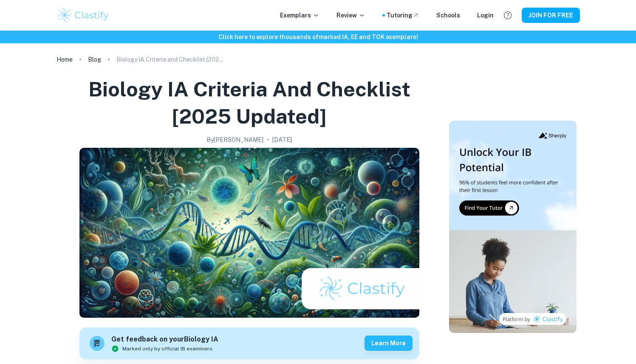 The height and width of the screenshot is (364, 636). I want to click on img: Clastify logo, so click(83, 15).